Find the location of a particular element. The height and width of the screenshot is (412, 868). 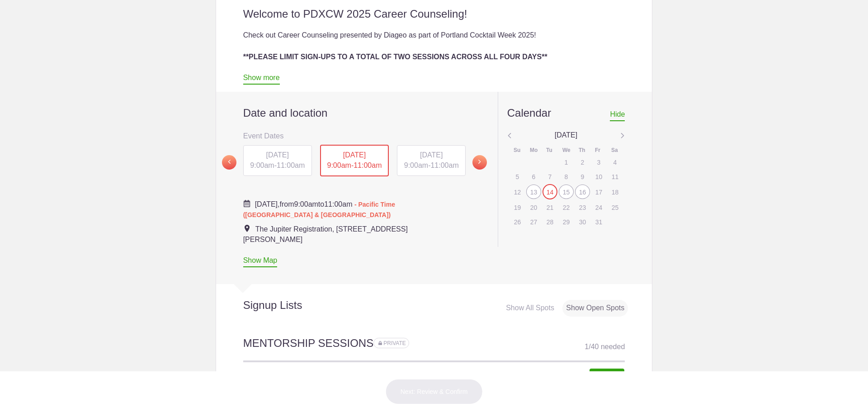

h2: Welcome to PDXCW 2025 Career Counseling! is located at coordinates (434, 14).